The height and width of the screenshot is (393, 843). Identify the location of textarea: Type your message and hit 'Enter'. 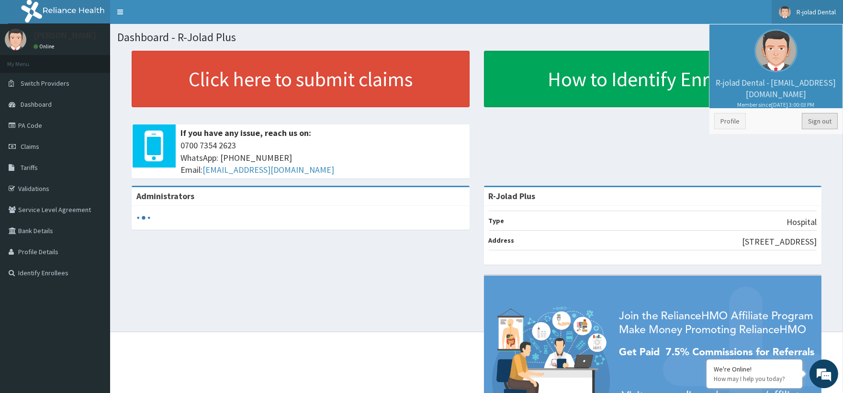
(93, 278).